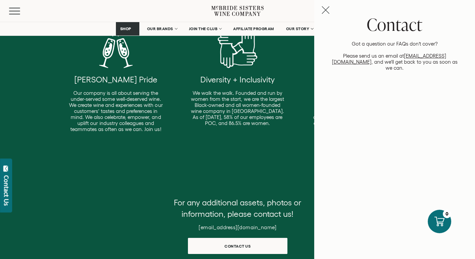 Image resolution: width=475 pixels, height=259 pixels. What do you see at coordinates (238, 208) in the screenshot?
I see `p: For any additional assets, photos or information, please contact us!` at bounding box center [238, 208].